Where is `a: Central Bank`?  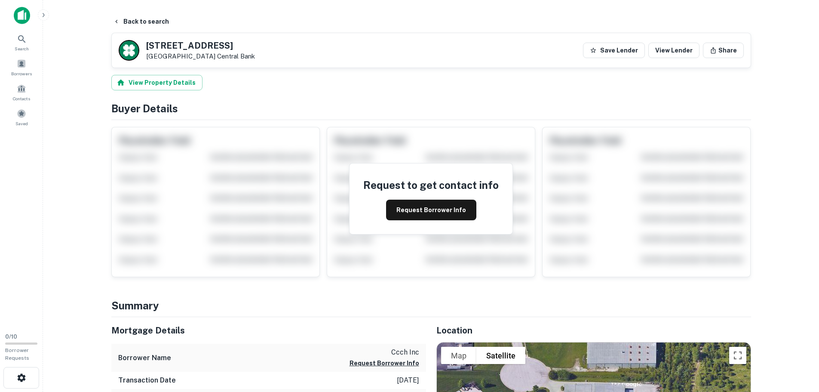 a: Central Bank is located at coordinates (236, 56).